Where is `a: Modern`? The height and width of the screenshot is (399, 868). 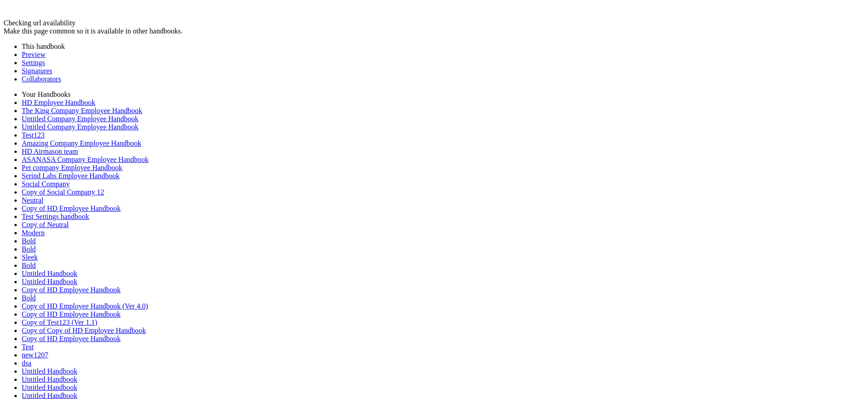
a: Modern is located at coordinates (33, 232).